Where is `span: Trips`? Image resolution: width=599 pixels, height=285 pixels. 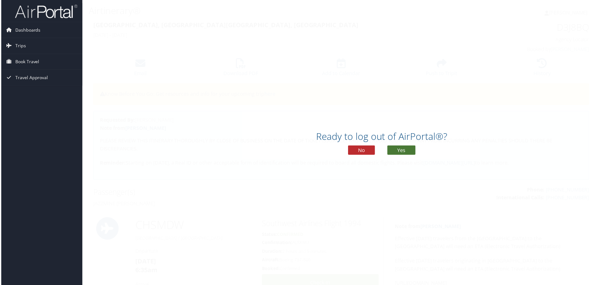
span: Trips is located at coordinates (19, 46).